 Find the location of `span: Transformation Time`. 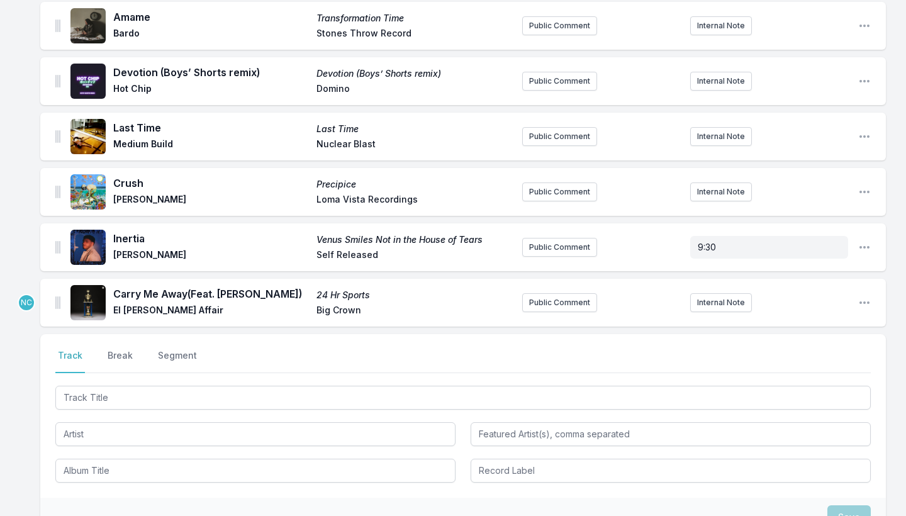

span: Transformation Time is located at coordinates (414, 18).